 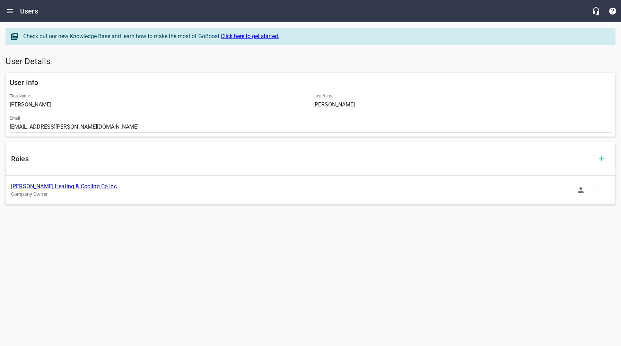 What do you see at coordinates (323, 96) in the screenshot?
I see `label: Last Name` at bounding box center [323, 96].